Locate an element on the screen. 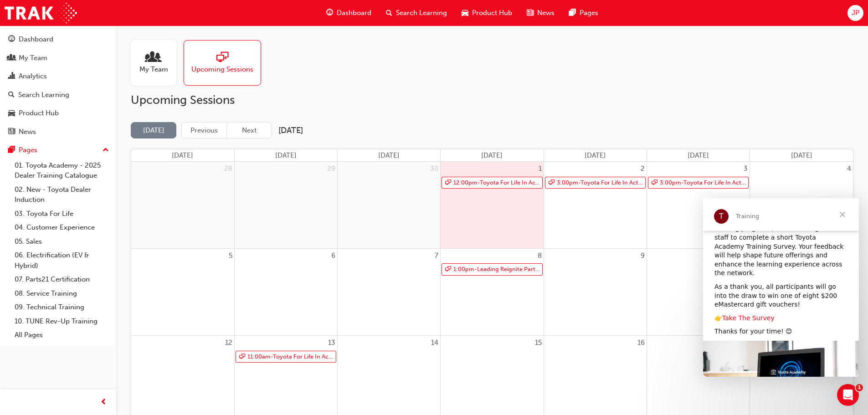  a: guage-iconDashboard is located at coordinates (349, 13).